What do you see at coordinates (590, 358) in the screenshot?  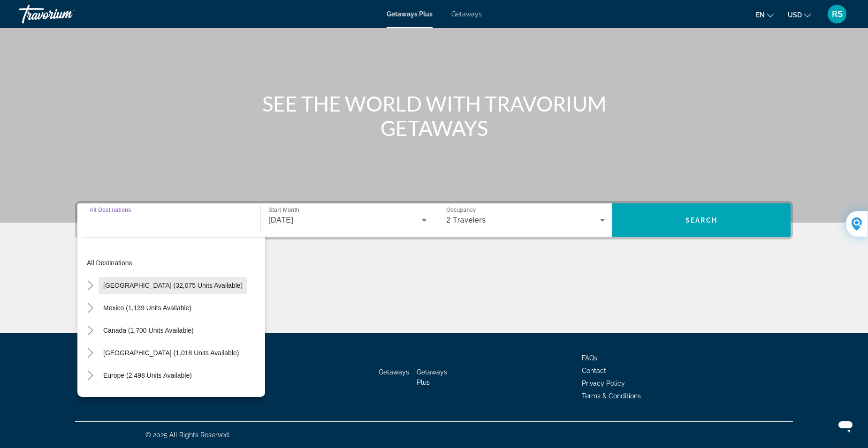 I see `span: FAQs` at bounding box center [590, 358].